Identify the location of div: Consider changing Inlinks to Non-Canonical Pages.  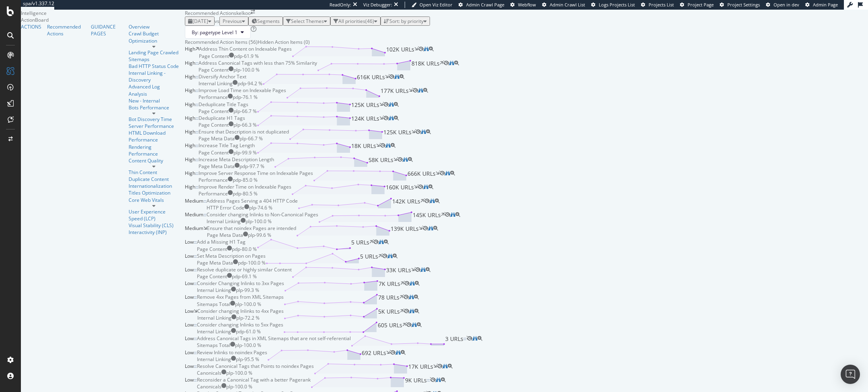
(262, 214).